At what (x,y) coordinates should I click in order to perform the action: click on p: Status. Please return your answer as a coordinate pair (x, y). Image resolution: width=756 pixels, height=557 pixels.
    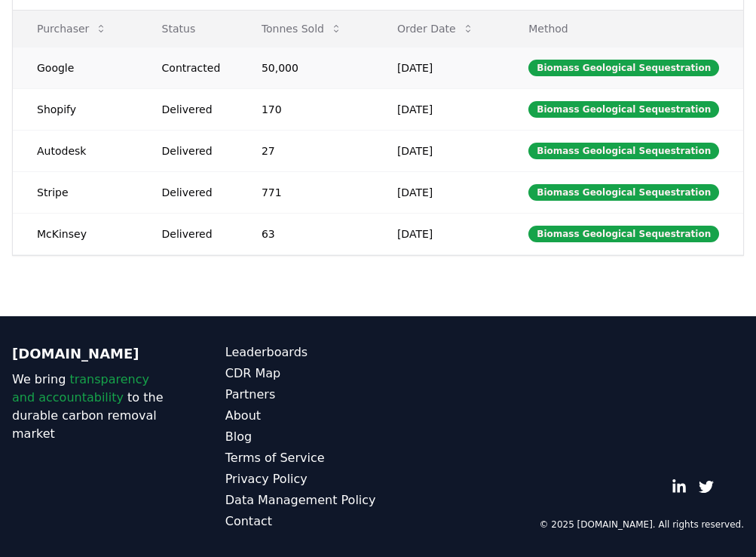
    Looking at the image, I should click on (188, 29).